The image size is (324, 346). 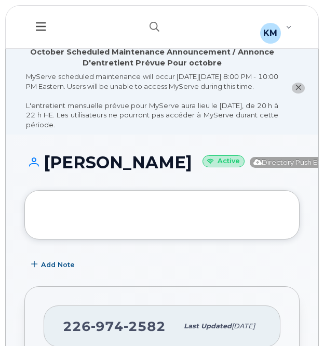 I want to click on small: Active, so click(x=223, y=161).